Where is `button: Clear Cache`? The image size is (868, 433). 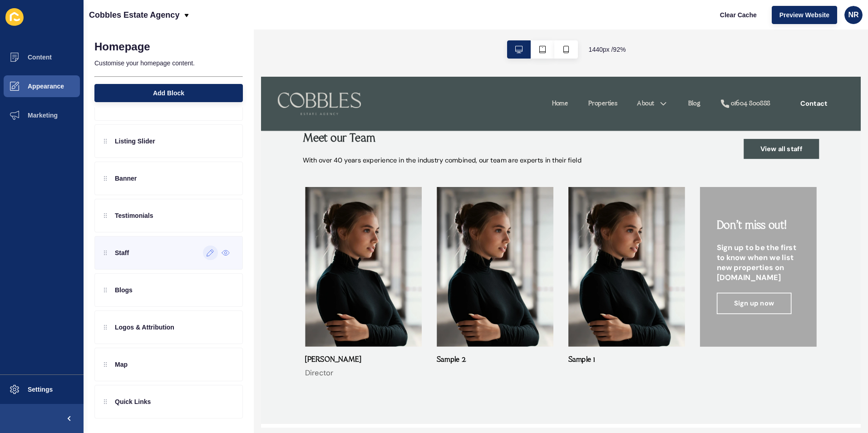
button: Clear Cache is located at coordinates (739, 15).